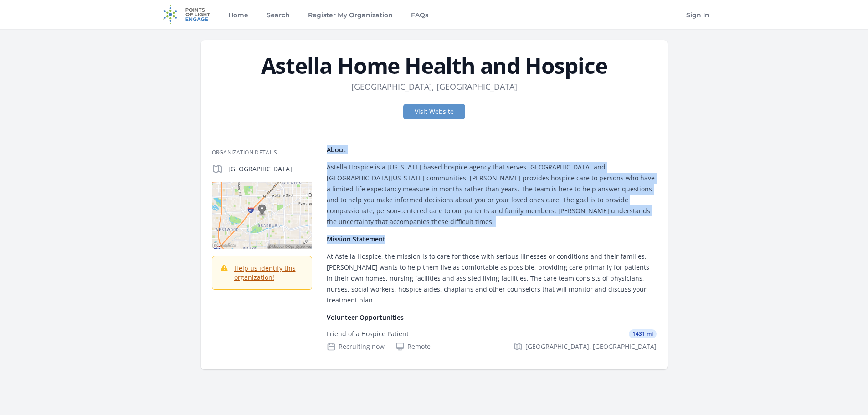 This screenshot has height=415, width=868. What do you see at coordinates (492, 150) in the screenshot?
I see `h4: About` at bounding box center [492, 150].